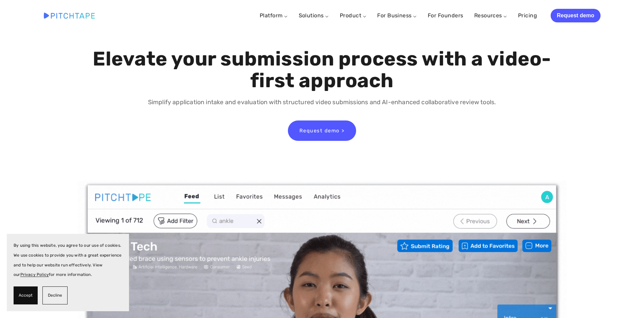  I want to click on span: Accept, so click(25, 295).